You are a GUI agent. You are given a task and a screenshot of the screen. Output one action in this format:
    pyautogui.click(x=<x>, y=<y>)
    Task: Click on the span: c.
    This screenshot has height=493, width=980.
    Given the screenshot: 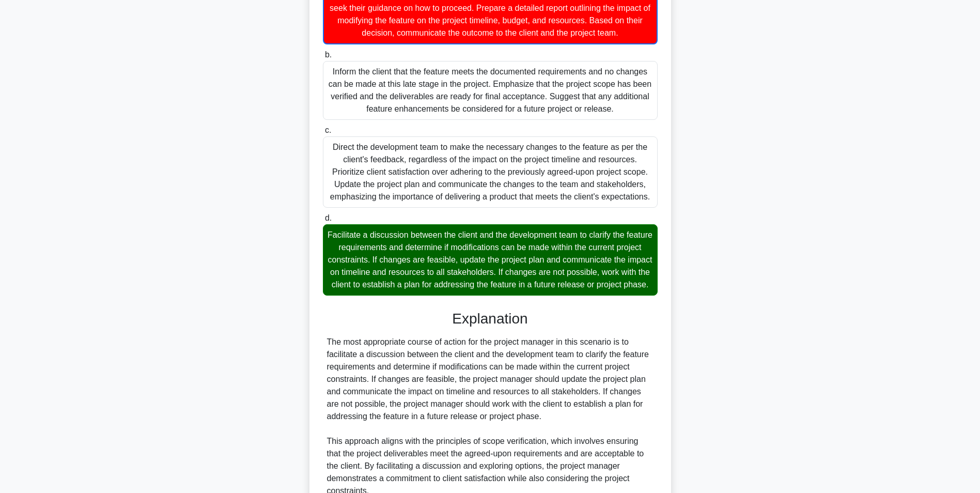 What is the action you would take?
    pyautogui.click(x=328, y=130)
    